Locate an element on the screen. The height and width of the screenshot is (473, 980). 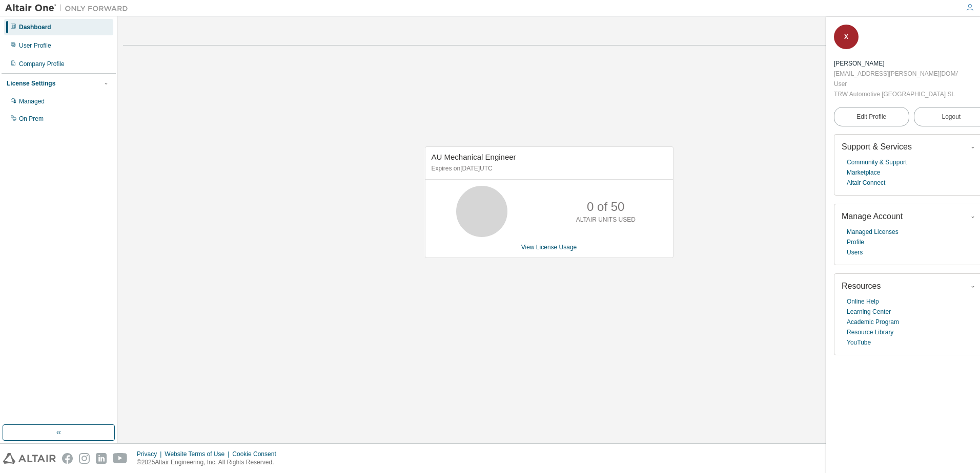
div: Website Terms of Use is located at coordinates (198, 454).